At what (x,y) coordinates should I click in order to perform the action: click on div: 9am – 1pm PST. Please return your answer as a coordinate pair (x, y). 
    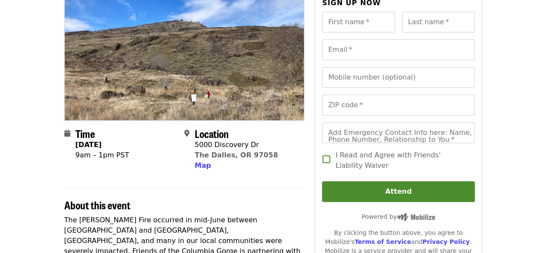
    Looking at the image, I should click on (102, 155).